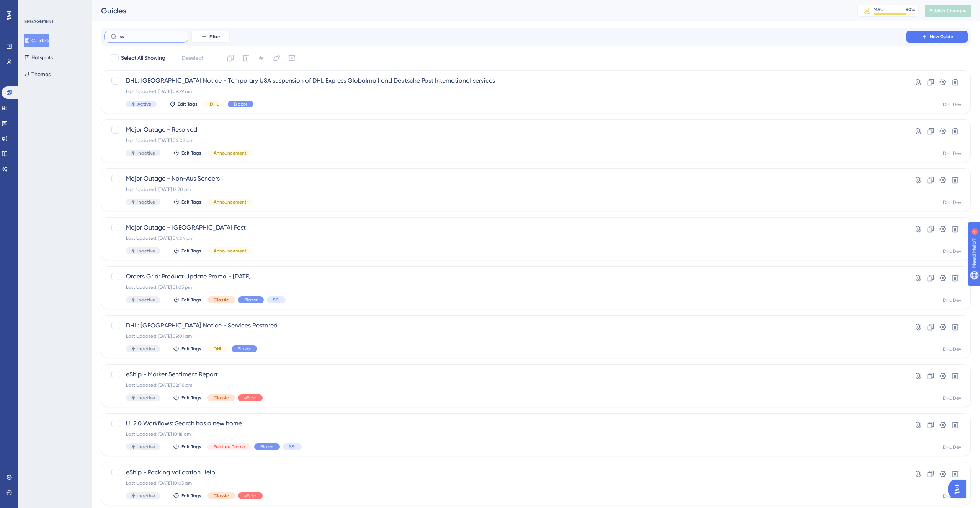 The image size is (980, 508). Describe the element at coordinates (505, 130) in the screenshot. I see `span: Major Outage - Resolved` at that location.